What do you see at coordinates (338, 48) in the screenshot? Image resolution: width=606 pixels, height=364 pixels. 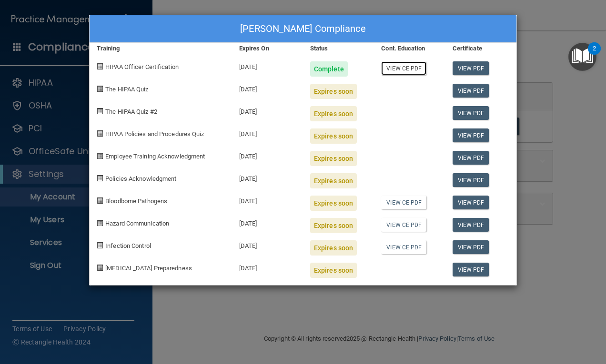 I see `div: Status` at bounding box center [338, 48].